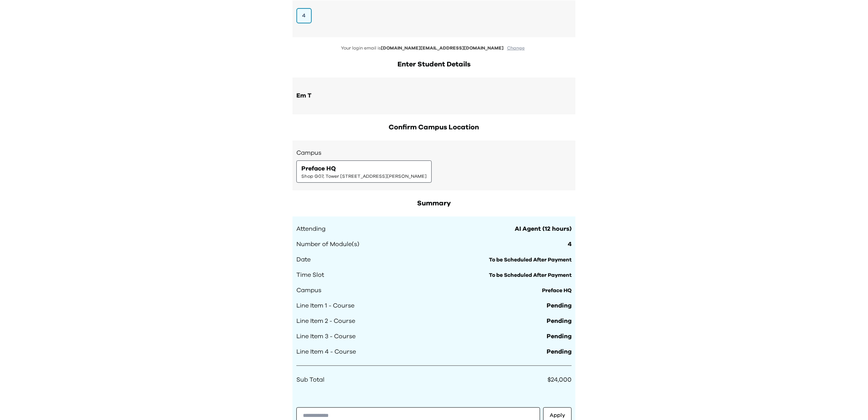  What do you see at coordinates (326, 352) in the screenshot?
I see `span: Line Item 4 - Course` at bounding box center [326, 352].